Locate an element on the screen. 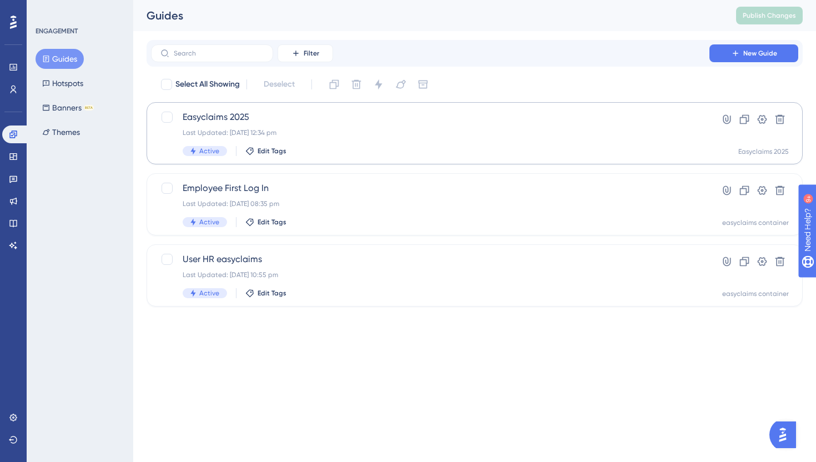  button: Themes is located at coordinates (61, 132).